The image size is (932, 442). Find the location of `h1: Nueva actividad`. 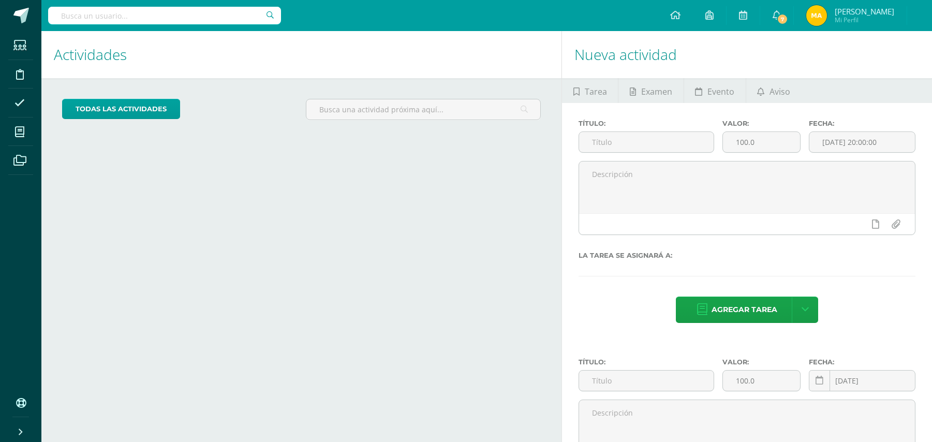

h1: Nueva actividad is located at coordinates (746, 54).